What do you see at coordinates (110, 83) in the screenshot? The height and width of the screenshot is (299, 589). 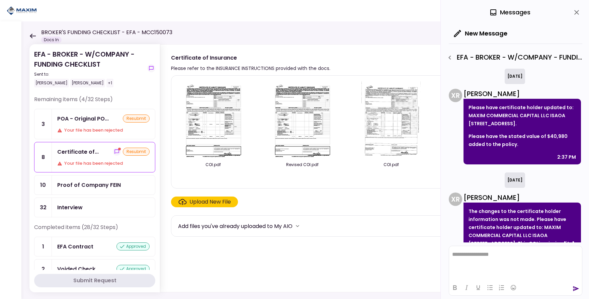 I see `div: +1` at bounding box center [110, 83].